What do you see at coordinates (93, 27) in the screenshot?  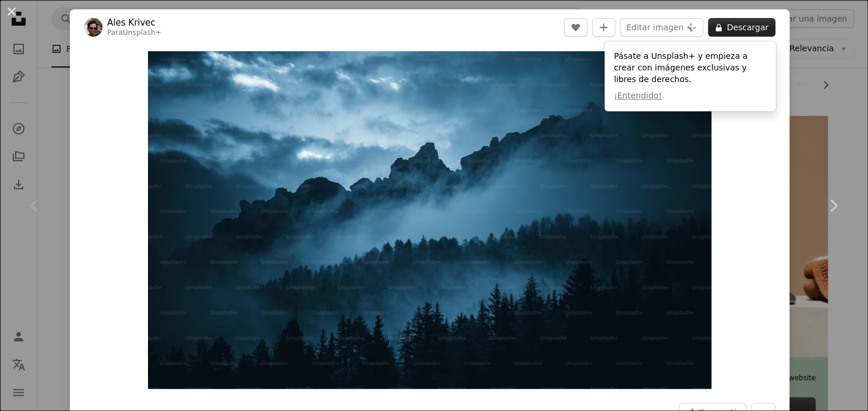 I see `img: Ve al perfil de Ales Krivec` at bounding box center [93, 27].